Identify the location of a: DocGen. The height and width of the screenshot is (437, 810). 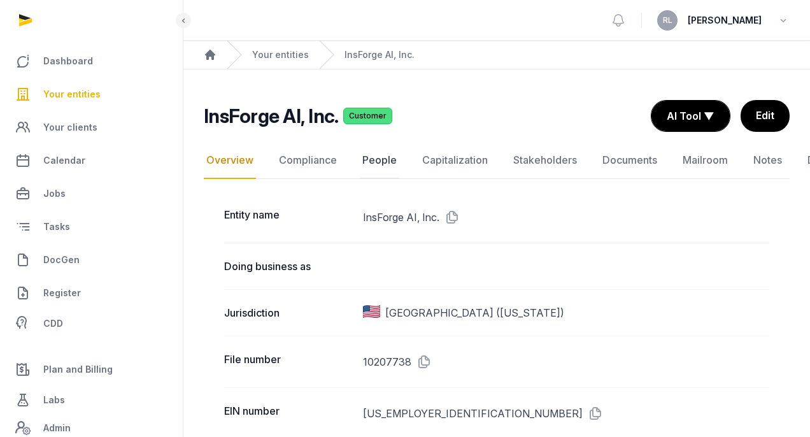
(91, 260).